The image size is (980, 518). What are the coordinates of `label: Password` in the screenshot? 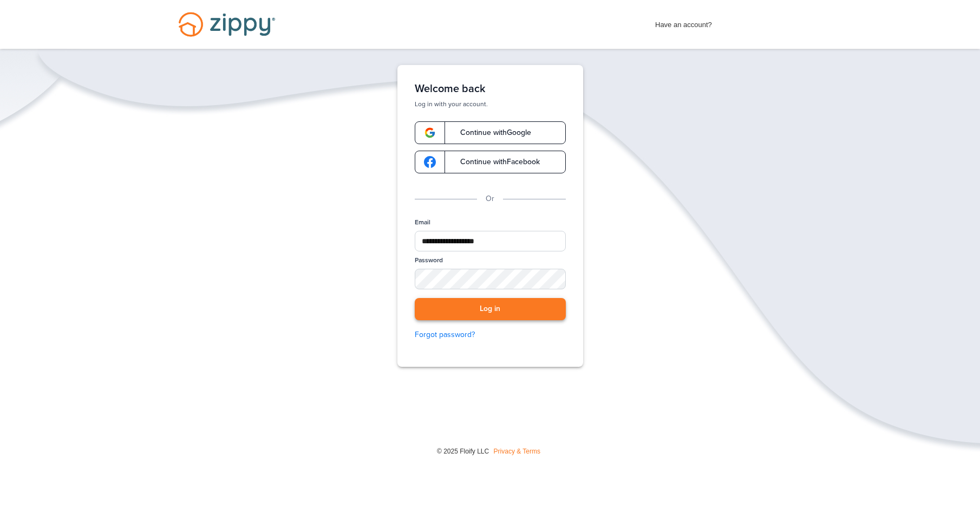 It's located at (429, 260).